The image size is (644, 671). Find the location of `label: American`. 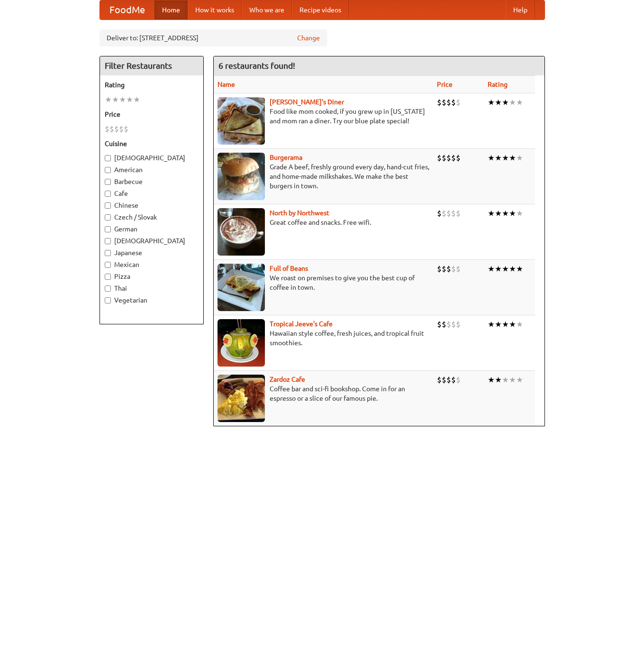

label: American is located at coordinates (152, 170).